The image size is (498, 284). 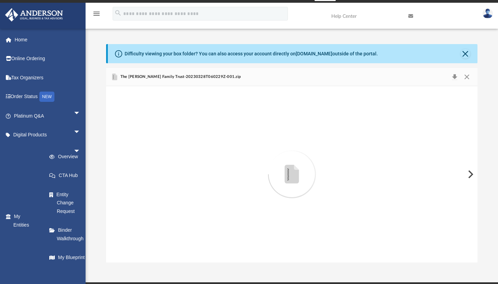 What do you see at coordinates (47, 97) in the screenshot?
I see `div: NEW` at bounding box center [47, 97].